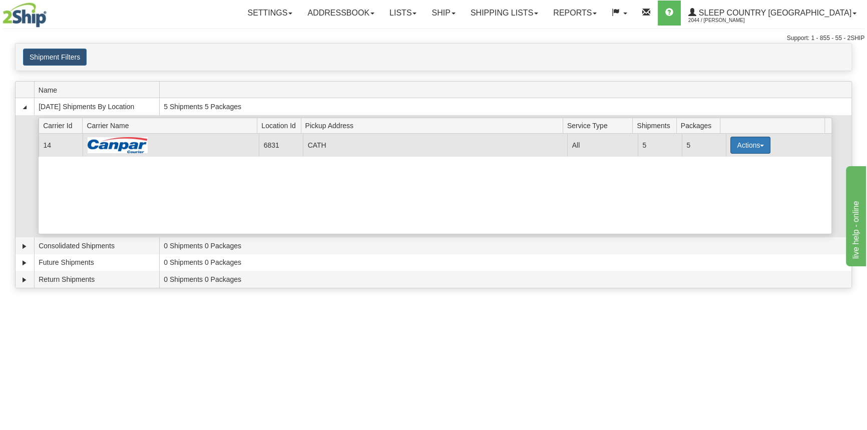 Image resolution: width=867 pixels, height=430 pixels. What do you see at coordinates (99, 90) in the screenshot?
I see `span: Name` at bounding box center [99, 90].